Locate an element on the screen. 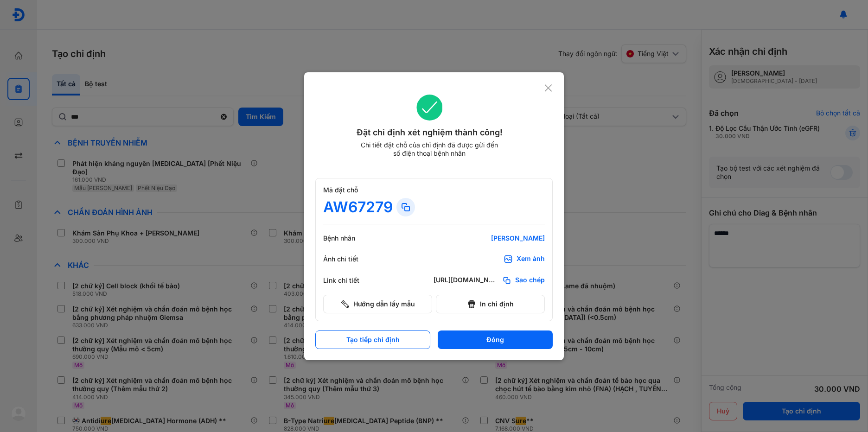 The height and width of the screenshot is (432, 868). div: Link chi tiết is located at coordinates (351, 281).